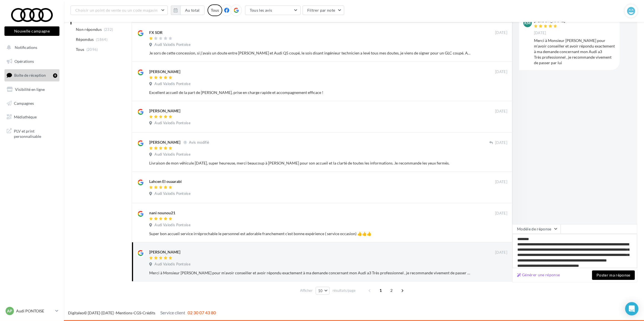  I want to click on a: Campagnes, so click(32, 104).